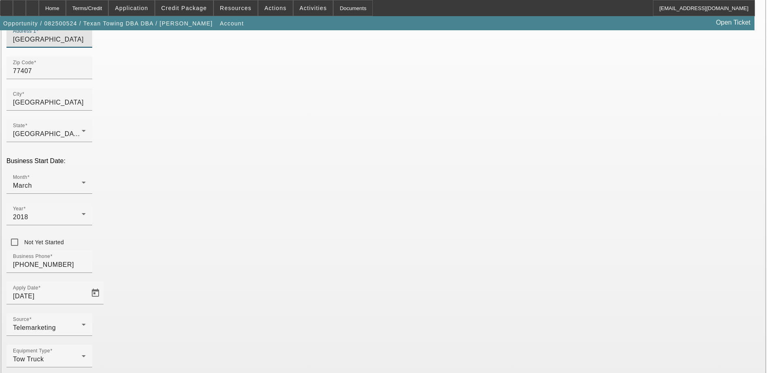 The image size is (767, 373). What do you see at coordinates (28, 359) in the screenshot?
I see `span: Tow Truck` at bounding box center [28, 359].